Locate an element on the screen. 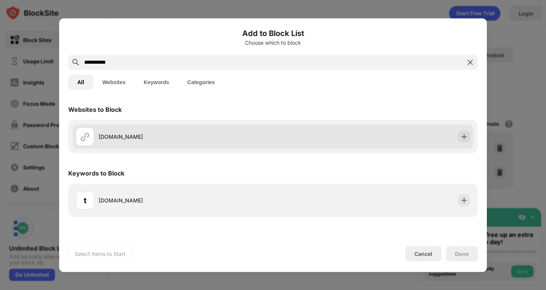 This screenshot has height=290, width=546. button: Keywords is located at coordinates (156, 82).